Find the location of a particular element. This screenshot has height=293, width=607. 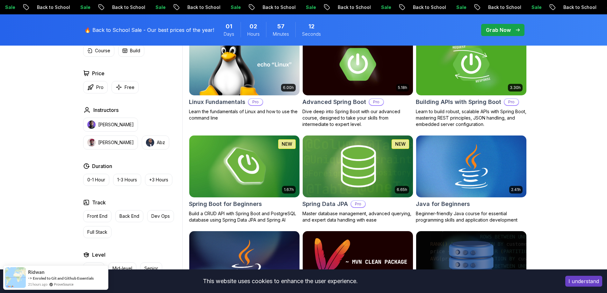

p: Master database management, advanced querying, and expert data handling with ease is located at coordinates (358, 217).